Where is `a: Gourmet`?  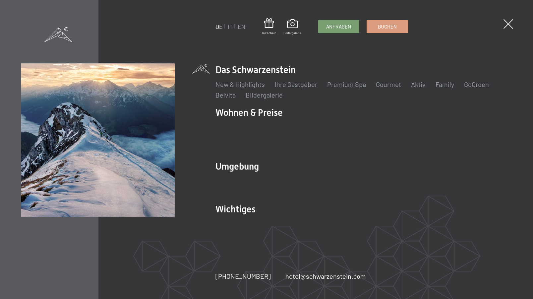
a: Gourmet is located at coordinates (388, 84).